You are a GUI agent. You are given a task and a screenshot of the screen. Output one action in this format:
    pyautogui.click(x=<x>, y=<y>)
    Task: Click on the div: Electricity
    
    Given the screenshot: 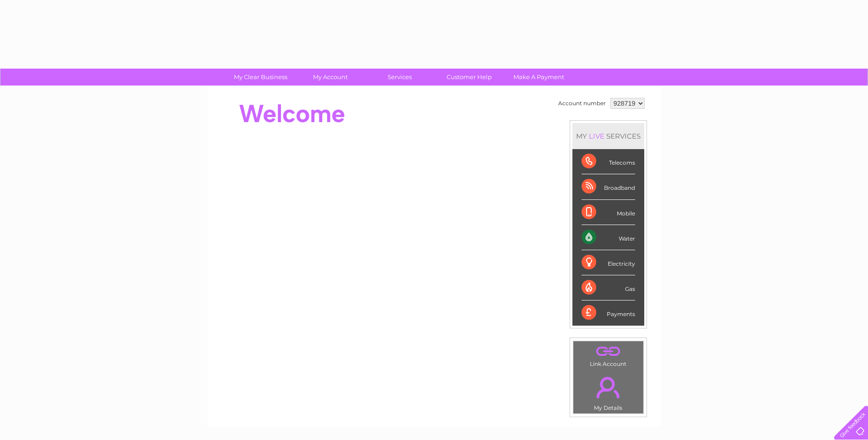 What is the action you would take?
    pyautogui.click(x=608, y=262)
    